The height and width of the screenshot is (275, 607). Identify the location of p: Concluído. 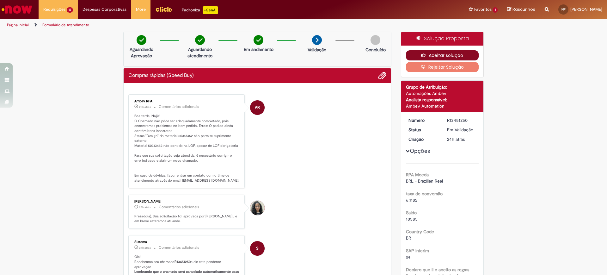
(376, 50).